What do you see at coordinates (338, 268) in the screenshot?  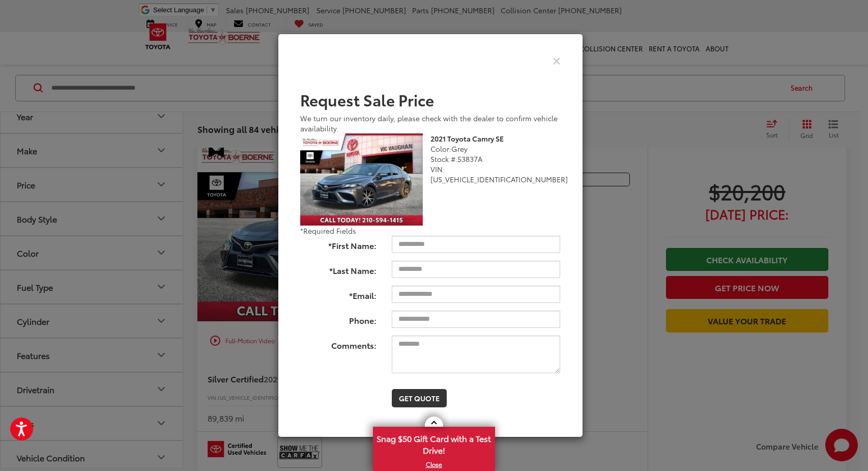 I see `label: *Last Name:` at bounding box center [338, 268].